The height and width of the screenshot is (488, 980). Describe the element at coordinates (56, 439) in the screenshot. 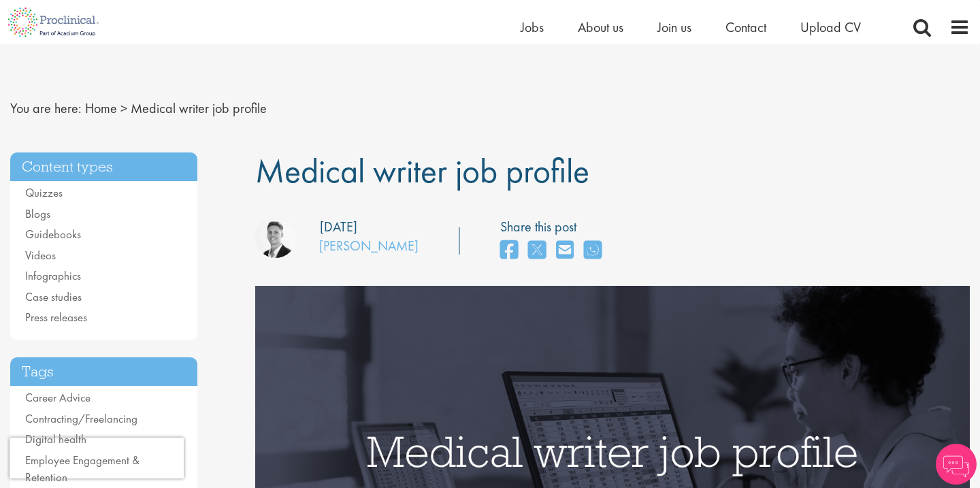

I see `a: Digital health` at that location.